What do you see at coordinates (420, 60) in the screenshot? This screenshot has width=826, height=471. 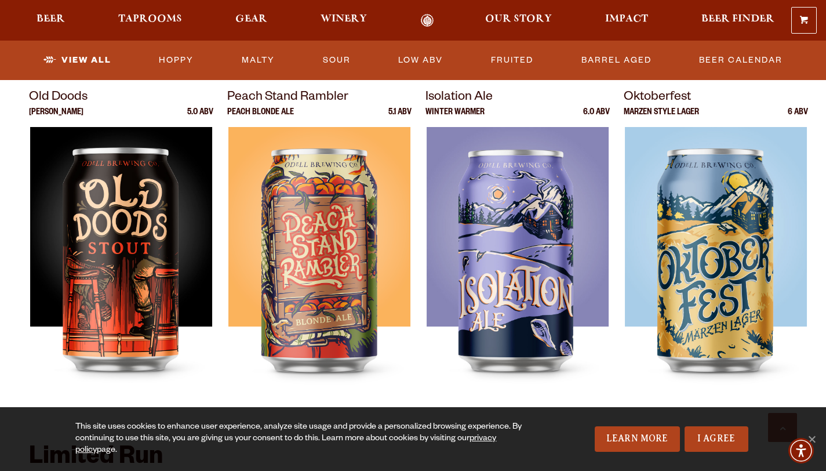 I see `a: Low ABV` at bounding box center [420, 60].